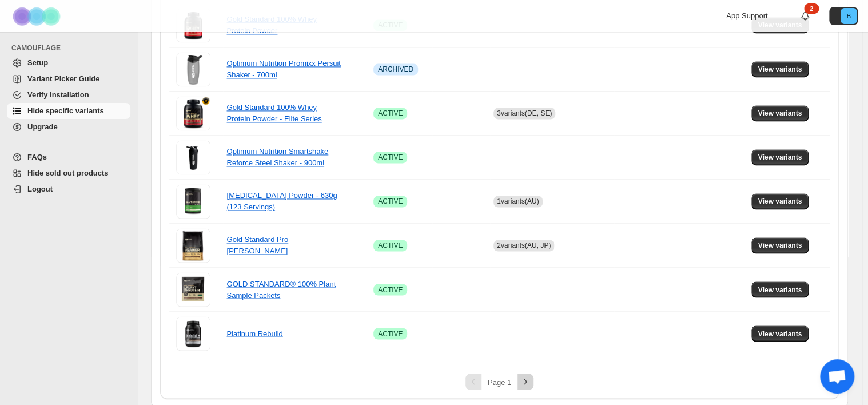 The height and width of the screenshot is (405, 868). What do you see at coordinates (69, 189) in the screenshot?
I see `a: Logout` at bounding box center [69, 189].